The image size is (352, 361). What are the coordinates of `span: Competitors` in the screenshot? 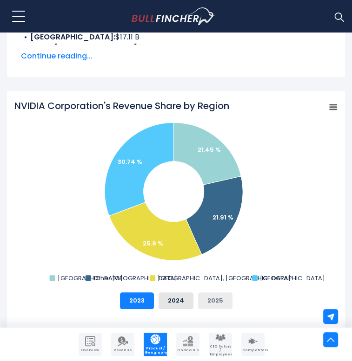 It's located at (253, 351).